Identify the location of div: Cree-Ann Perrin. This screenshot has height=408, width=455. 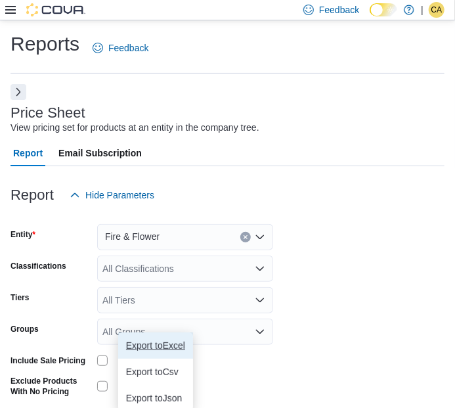
(437, 10).